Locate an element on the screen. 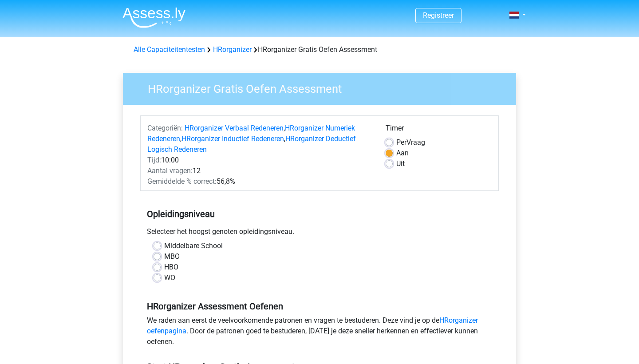 This screenshot has width=639, height=364. span: Aantal vragen: is located at coordinates (170, 171).